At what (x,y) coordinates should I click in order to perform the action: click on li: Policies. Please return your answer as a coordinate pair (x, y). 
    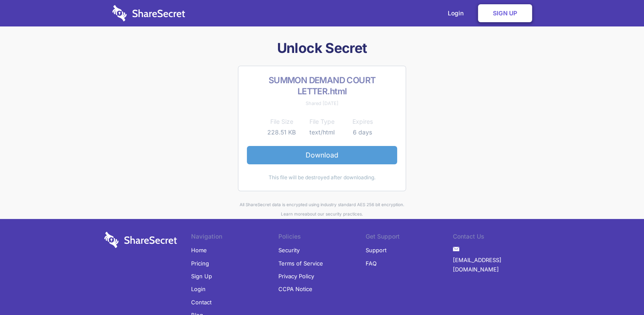
    Looking at the image, I should click on (322, 238).